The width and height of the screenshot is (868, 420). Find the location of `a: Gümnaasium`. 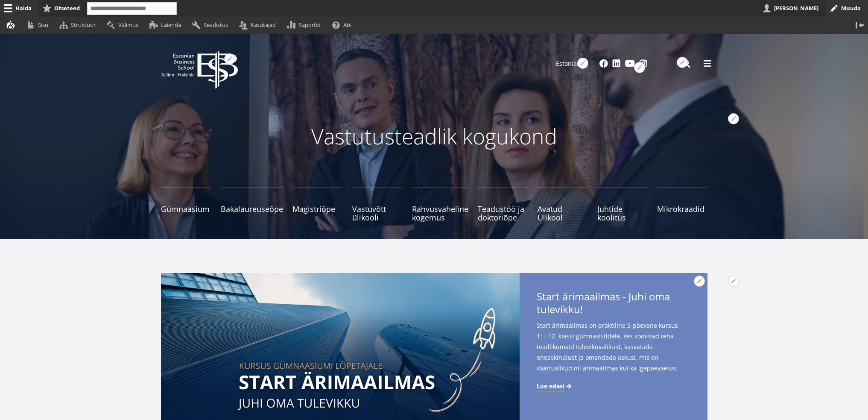

a: Gümnaasium is located at coordinates (186, 205).